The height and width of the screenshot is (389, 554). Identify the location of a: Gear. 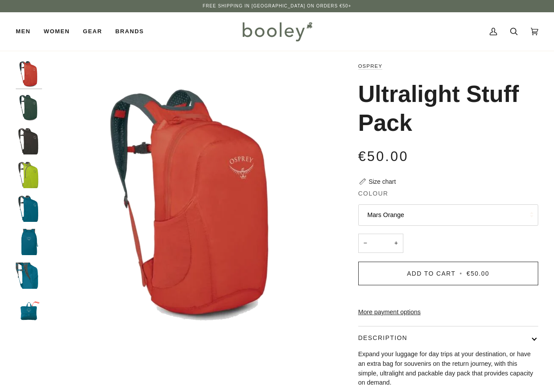
(92, 32).